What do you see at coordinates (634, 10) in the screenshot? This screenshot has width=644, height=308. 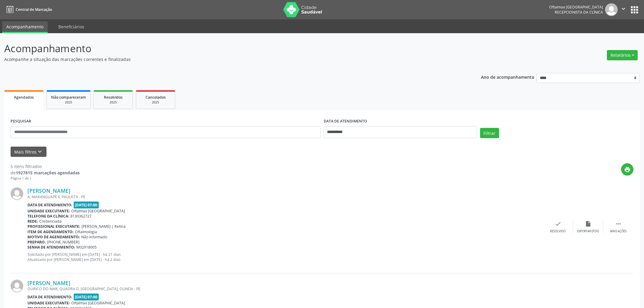 I see `button: apps` at bounding box center [634, 10].